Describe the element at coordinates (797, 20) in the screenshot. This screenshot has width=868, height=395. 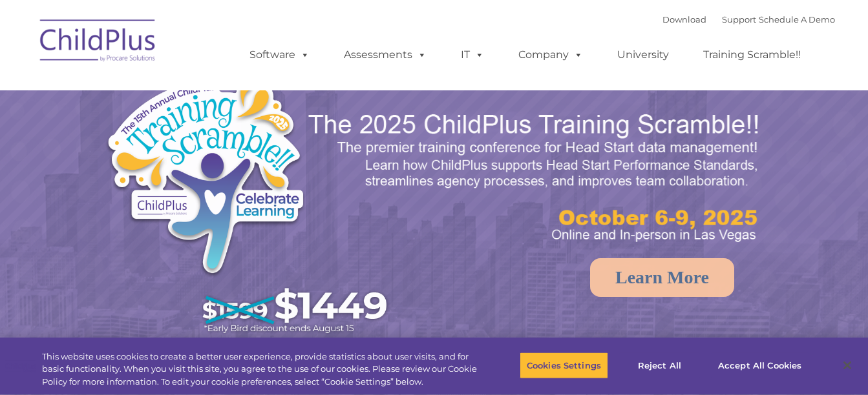
I see `a: Schedule A Demo` at that location.